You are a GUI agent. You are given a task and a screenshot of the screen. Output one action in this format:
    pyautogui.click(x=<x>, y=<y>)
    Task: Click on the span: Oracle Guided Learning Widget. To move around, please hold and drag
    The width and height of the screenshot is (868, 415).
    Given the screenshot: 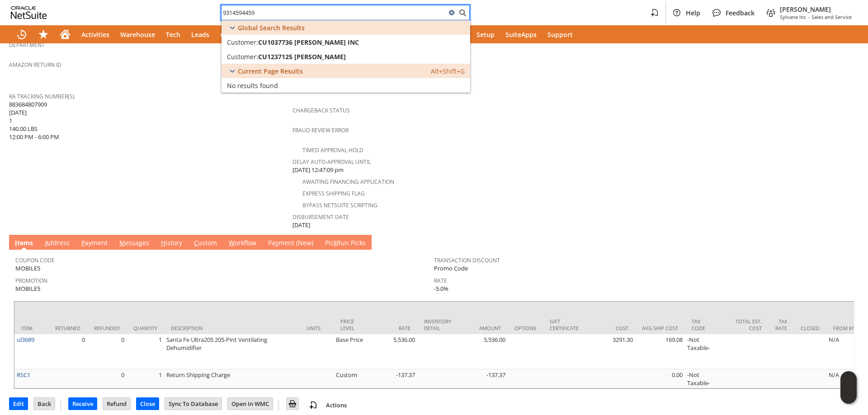 What is the action you would take?
    pyautogui.click(x=849, y=397)
    